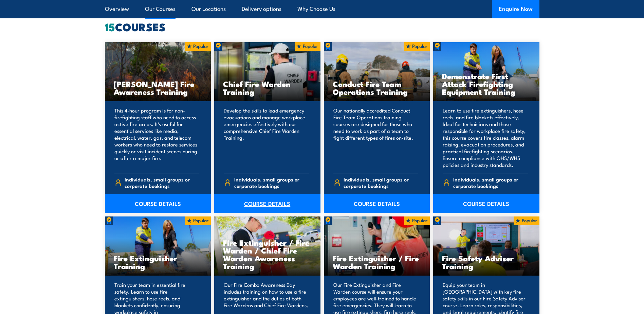  What do you see at coordinates (486, 262) in the screenshot?
I see `h3: Fire Safety Adviser Training` at bounding box center [486, 262].